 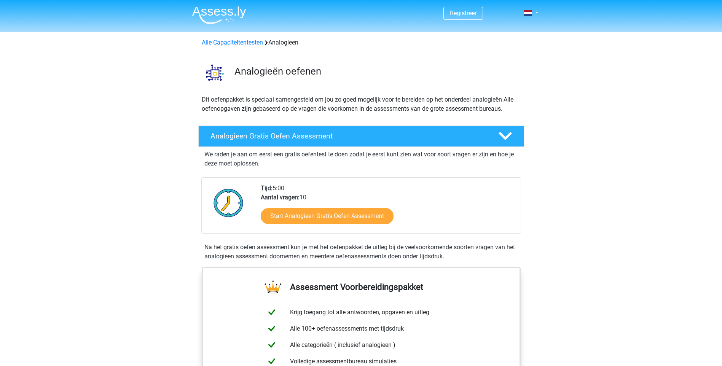 I want to click on a: Start Analogieen Gratis Oefen Assessment, so click(x=327, y=216).